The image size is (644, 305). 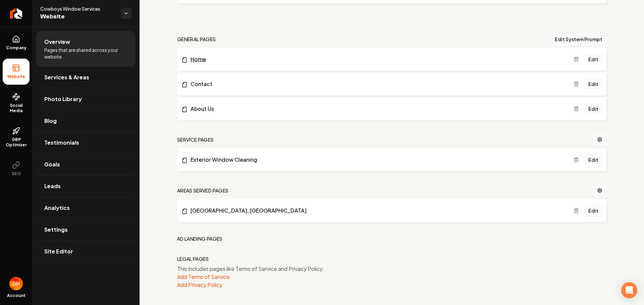 What do you see at coordinates (16, 284) in the screenshot?
I see `button: Open user button` at bounding box center [16, 284].